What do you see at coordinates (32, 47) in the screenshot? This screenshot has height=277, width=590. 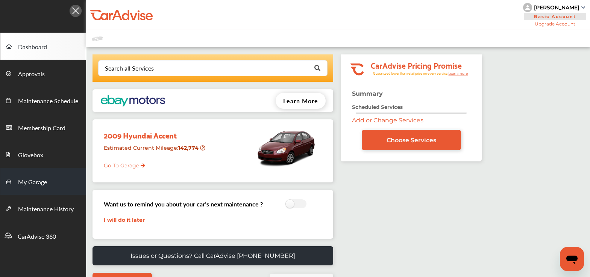 I see `span: Dashboard` at bounding box center [32, 47].